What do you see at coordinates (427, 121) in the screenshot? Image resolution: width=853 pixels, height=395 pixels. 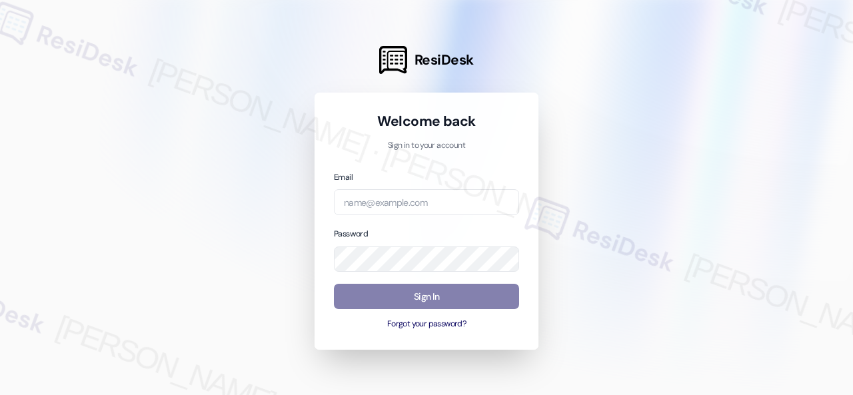 I see `h1: Welcome back` at bounding box center [427, 121].